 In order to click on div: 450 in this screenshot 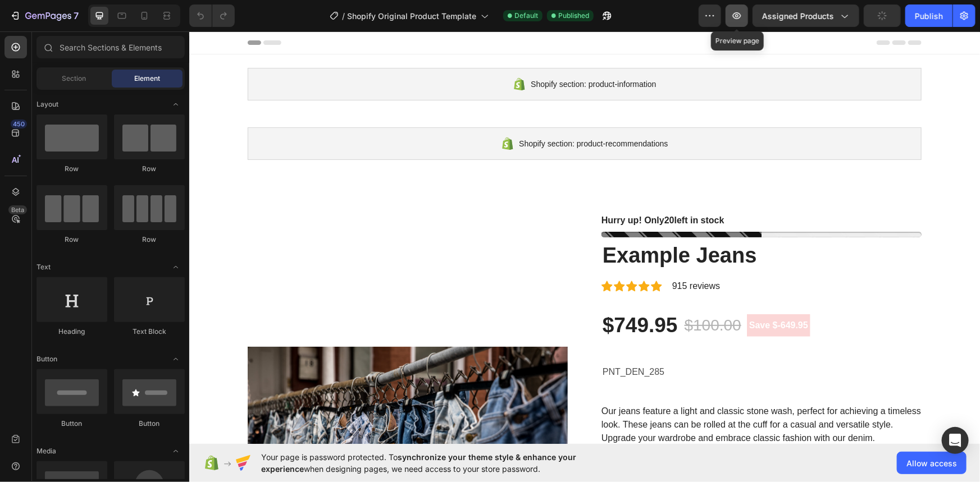, I will do `click(18, 124)`.